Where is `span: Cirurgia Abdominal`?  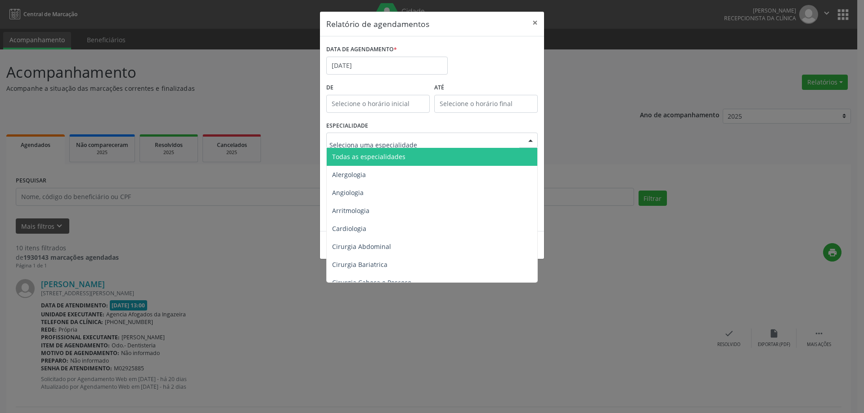 span: Cirurgia Abdominal is located at coordinates (361, 246).